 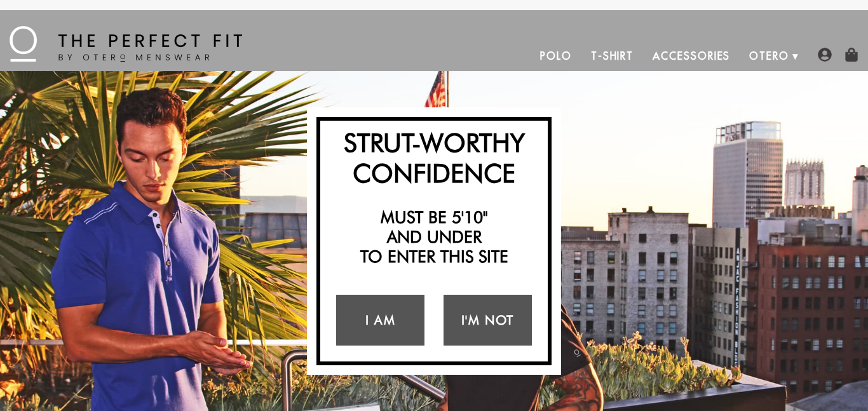 What do you see at coordinates (769, 56) in the screenshot?
I see `a: Otero` at bounding box center [769, 56].